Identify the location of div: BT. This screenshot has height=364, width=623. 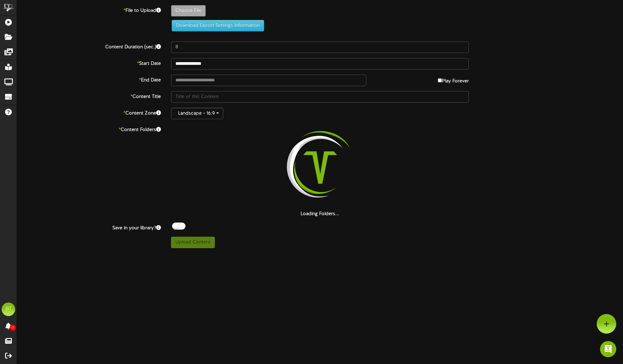
(9, 309).